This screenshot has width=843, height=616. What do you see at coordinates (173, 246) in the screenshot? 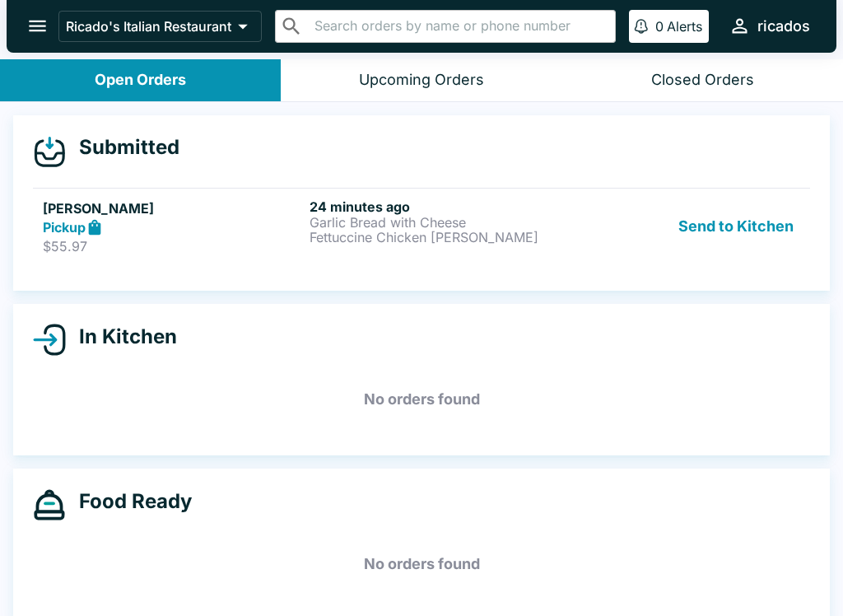
I see `p: $55.97` at bounding box center [173, 246].